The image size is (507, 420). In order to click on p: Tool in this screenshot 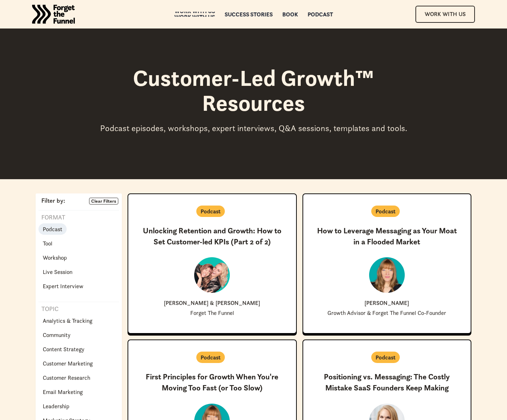, I will do `click(48, 244)`.